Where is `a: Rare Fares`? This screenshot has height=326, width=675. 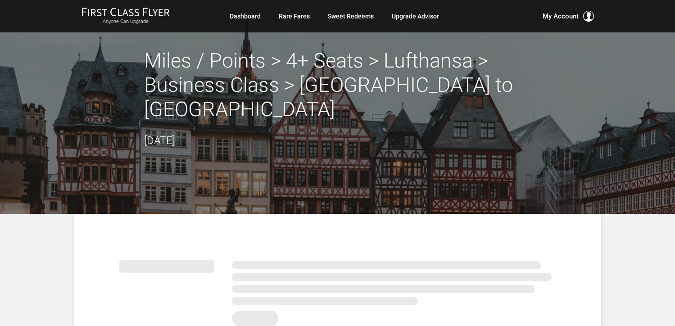 a: Rare Fares is located at coordinates (294, 16).